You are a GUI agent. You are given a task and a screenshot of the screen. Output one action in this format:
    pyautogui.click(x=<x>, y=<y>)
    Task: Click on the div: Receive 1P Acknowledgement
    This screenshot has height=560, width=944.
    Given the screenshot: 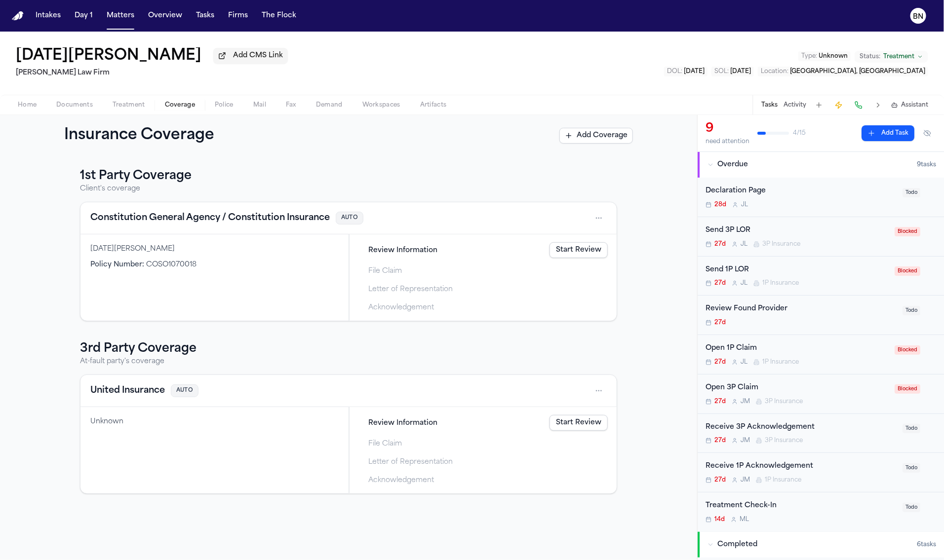 What is the action you would take?
    pyautogui.click(x=800, y=466)
    